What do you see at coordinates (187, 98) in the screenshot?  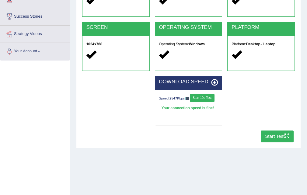 I see `img: ajax-loader-fb-connection.gif` at bounding box center [187, 98].